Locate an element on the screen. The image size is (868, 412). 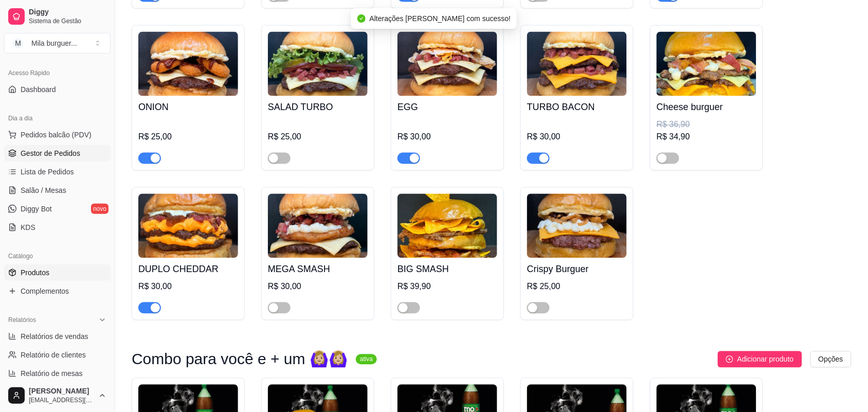
div: R$ 34,90 is located at coordinates (707, 137).